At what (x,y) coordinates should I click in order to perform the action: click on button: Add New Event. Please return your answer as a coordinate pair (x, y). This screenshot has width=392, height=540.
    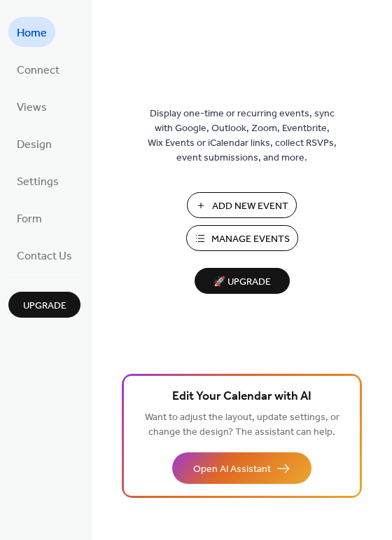
    Looking at the image, I should click on (242, 205).